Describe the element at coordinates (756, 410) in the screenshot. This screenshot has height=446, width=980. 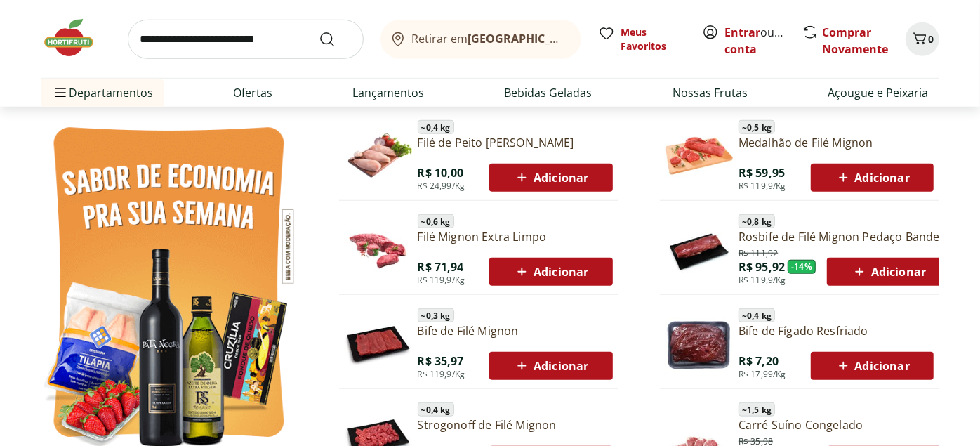
I see `span: ~ 1,5 kg` at that location.